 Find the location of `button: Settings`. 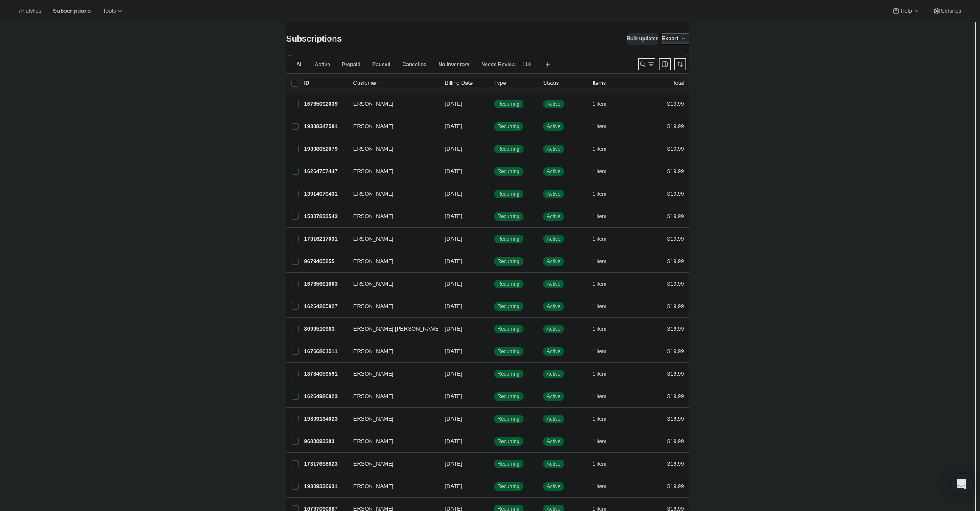

button: Settings is located at coordinates (948, 11).